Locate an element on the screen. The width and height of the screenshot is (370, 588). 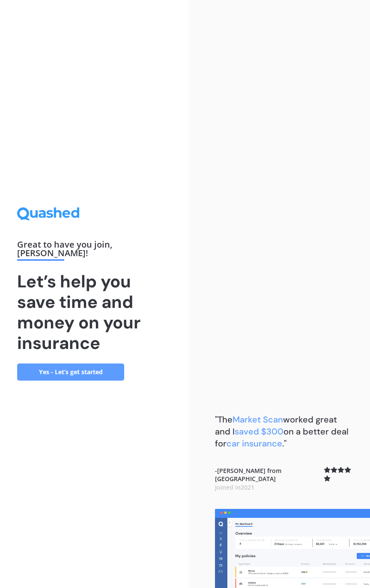
span: saved $300 is located at coordinates (259, 432).